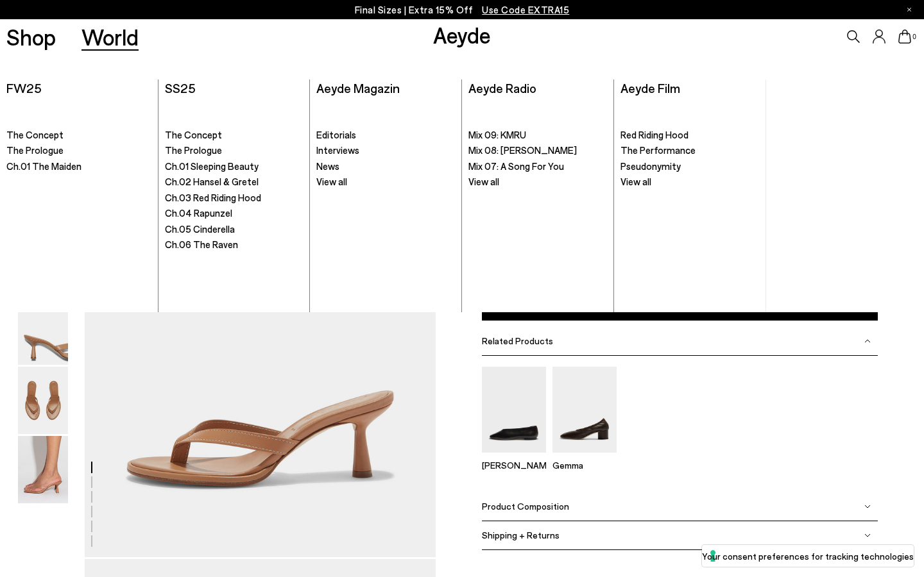 The width and height of the screenshot is (924, 577). Describe the element at coordinates (386, 151) in the screenshot. I see `a: Interviews` at that location.